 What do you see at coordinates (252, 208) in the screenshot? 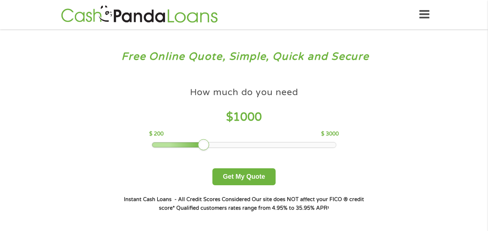
I see `strong: Qualified customers rates range from 4.95% to 35.95% APR¹` at bounding box center [252, 208].